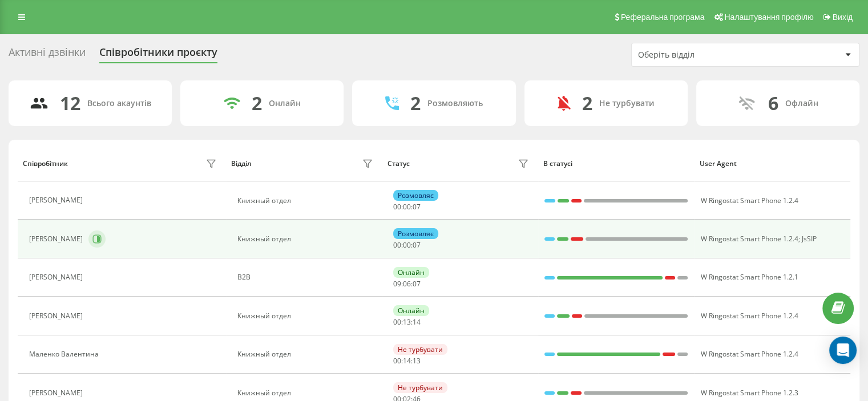  What do you see at coordinates (843, 350) in the screenshot?
I see `div: Open Intercom Messenger` at bounding box center [843, 350].